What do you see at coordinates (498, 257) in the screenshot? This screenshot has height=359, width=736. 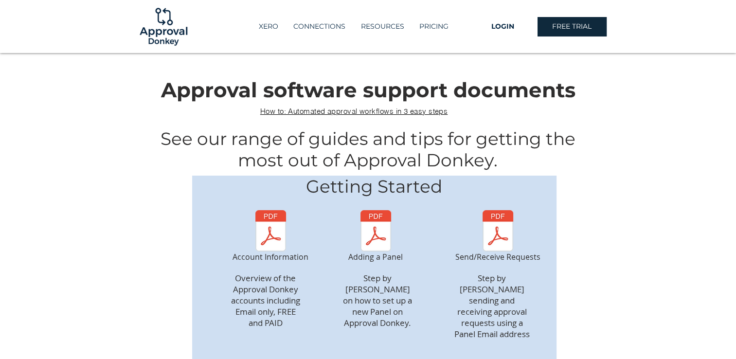 I see `span: Send/Receive Requests` at bounding box center [498, 257].